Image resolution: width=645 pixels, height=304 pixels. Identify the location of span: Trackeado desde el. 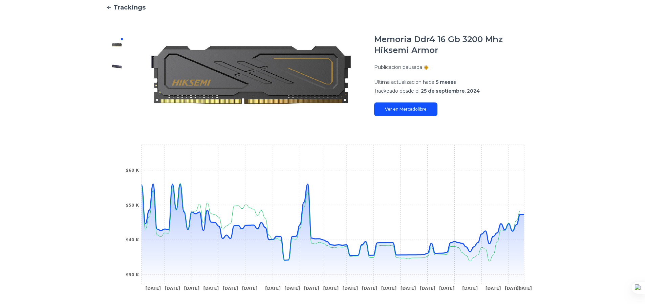
(397, 91).